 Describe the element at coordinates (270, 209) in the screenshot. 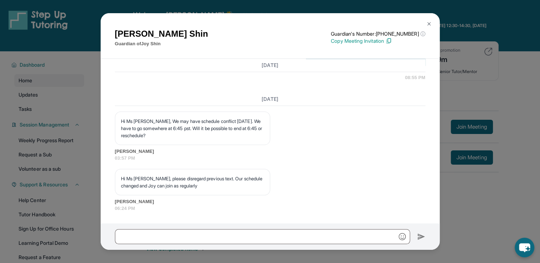

I see `span: 06:24 PM` at that location.